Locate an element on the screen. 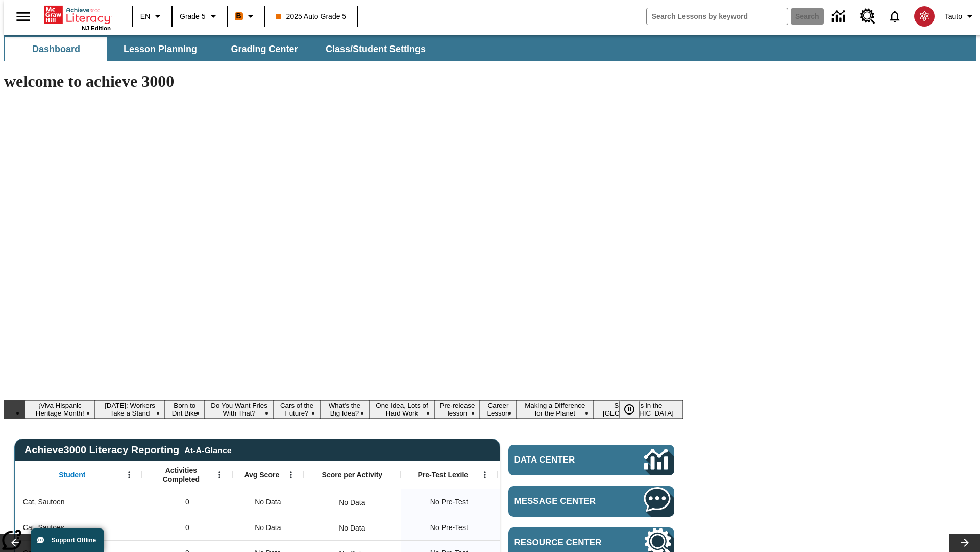 The height and width of the screenshot is (552, 980). span: Data Center is located at coordinates (562, 460).